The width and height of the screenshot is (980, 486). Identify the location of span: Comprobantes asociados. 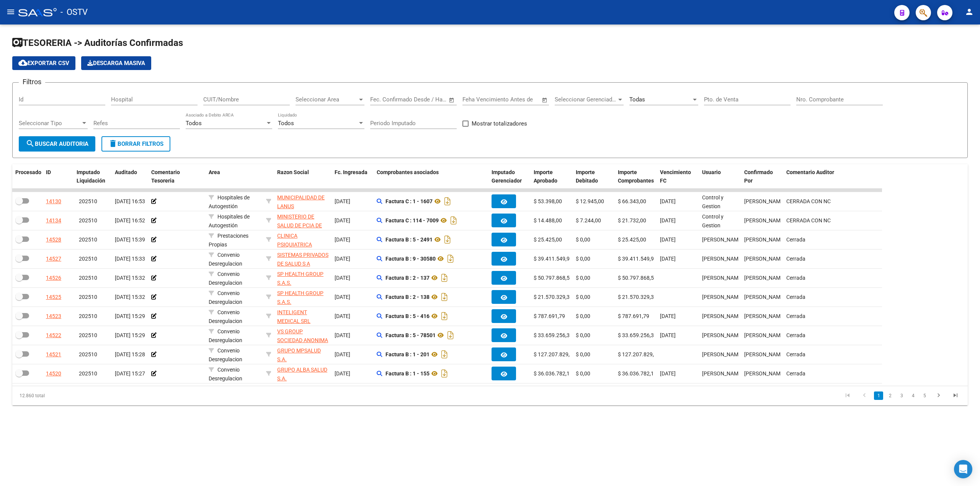
(408, 172).